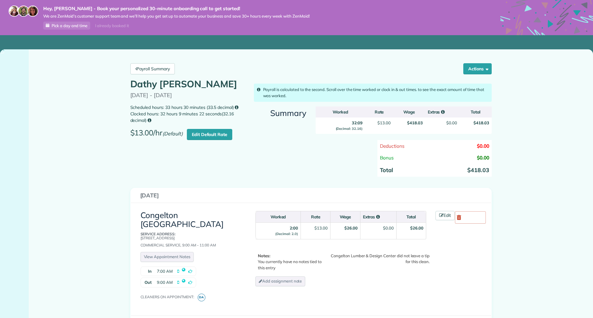 The width and height of the screenshot is (593, 318). I want to click on img: michelle-19f622bdf1676172e81f8f8fba1fb50e276960ebfe0243fe18214015130c80e4.jpg, so click(33, 11).